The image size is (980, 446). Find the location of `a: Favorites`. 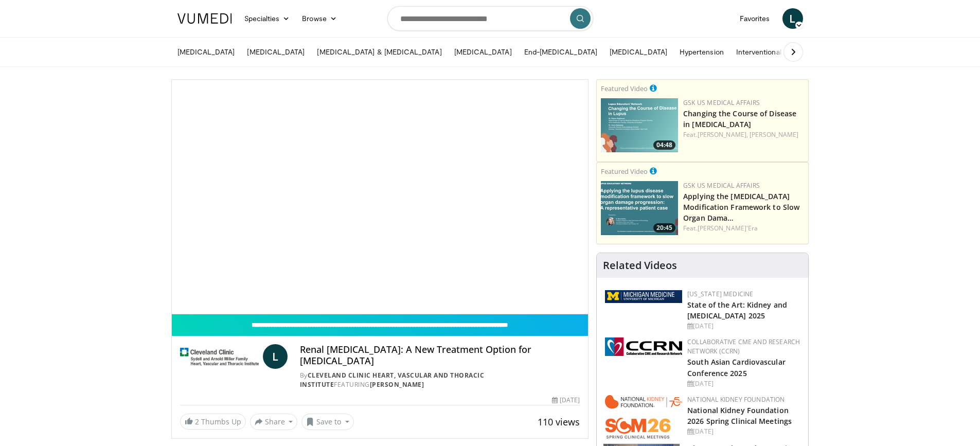

a: Favorites is located at coordinates (754, 19).